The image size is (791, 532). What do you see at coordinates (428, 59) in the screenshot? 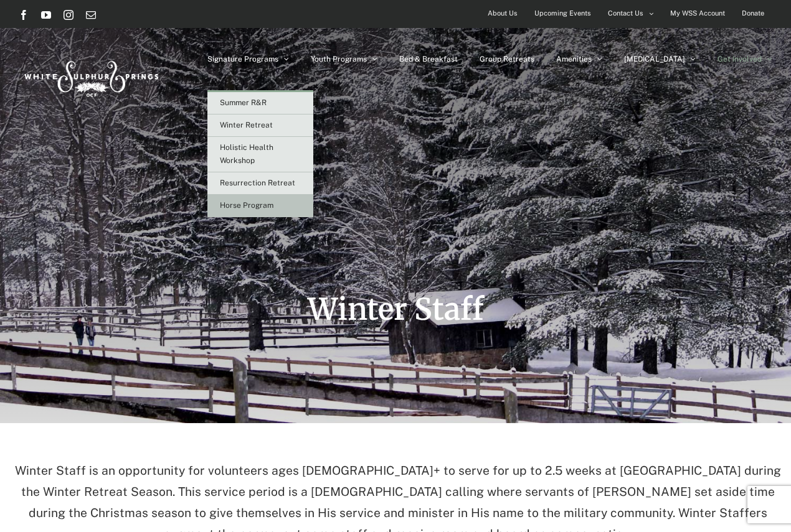
I see `span: Bed & Breakfast` at bounding box center [428, 59].